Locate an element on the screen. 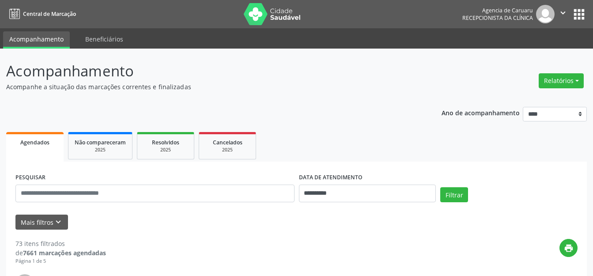  button: apps is located at coordinates (579, 14).